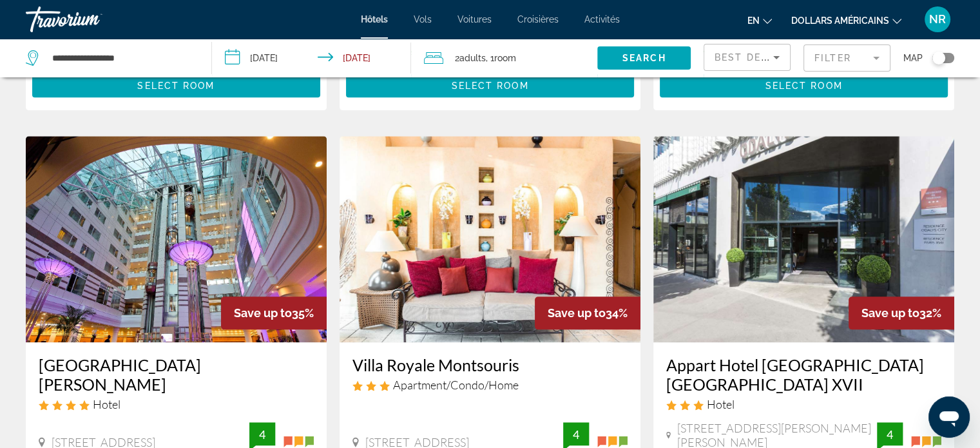 Image resolution: width=980 pixels, height=448 pixels. What do you see at coordinates (470, 58) in the screenshot?
I see `span: 2` at bounding box center [470, 58].